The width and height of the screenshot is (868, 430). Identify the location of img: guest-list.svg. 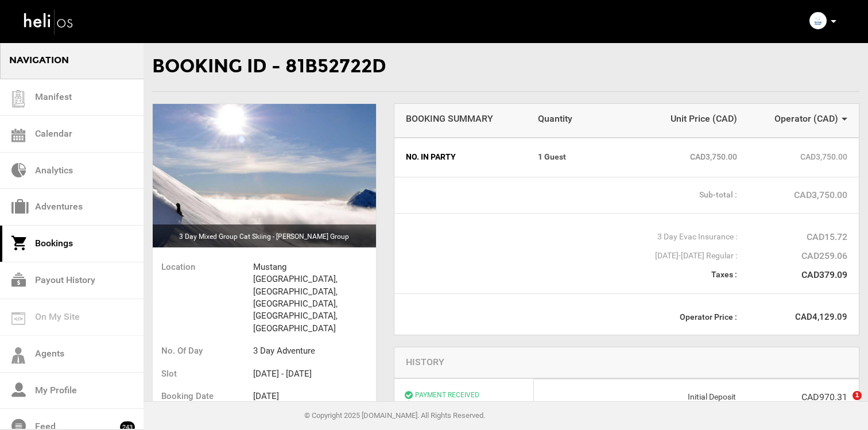
(18, 99).